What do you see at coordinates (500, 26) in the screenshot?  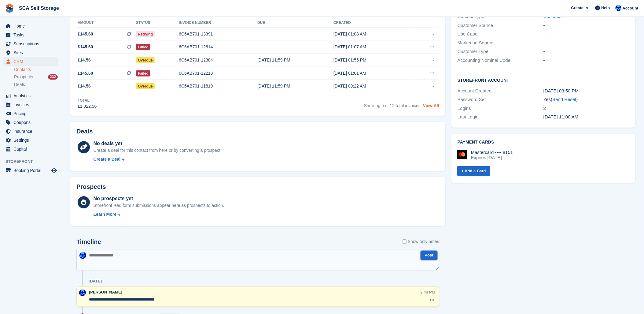 I see `div: Customer Source` at bounding box center [500, 26].